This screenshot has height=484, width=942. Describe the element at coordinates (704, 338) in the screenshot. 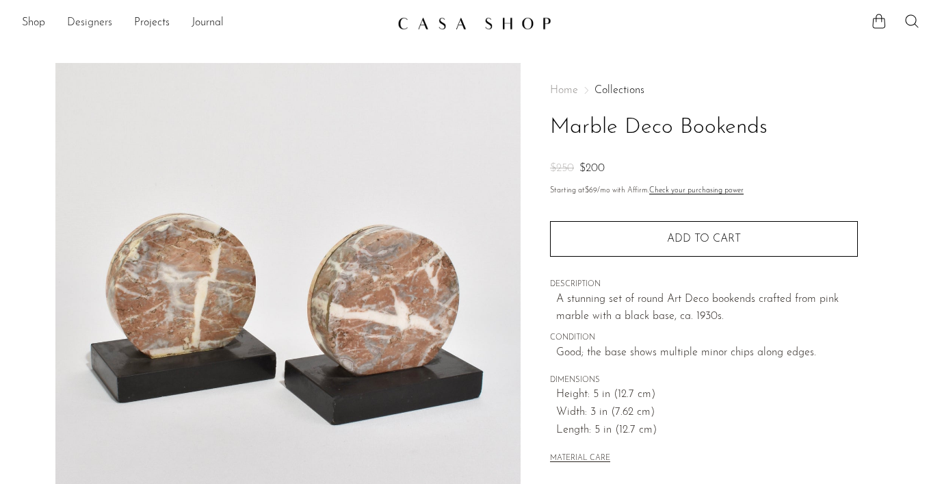

I see `span: CONDITION` at that location.